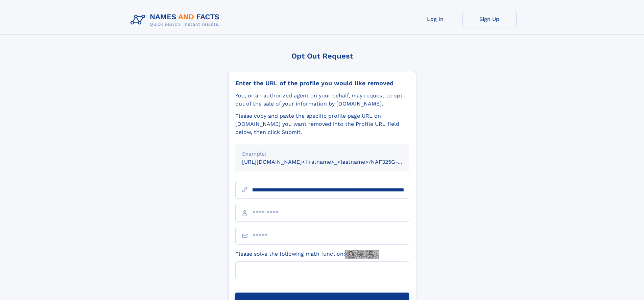 The image size is (644, 300). Describe the element at coordinates (307, 254) in the screenshot. I see `label: Please solve the following math function:` at that location.